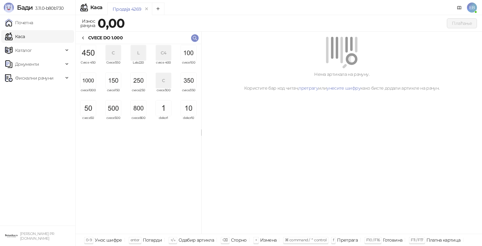 This screenshot has width=482, height=246. I want to click on span: 0-9, so click(89, 239).